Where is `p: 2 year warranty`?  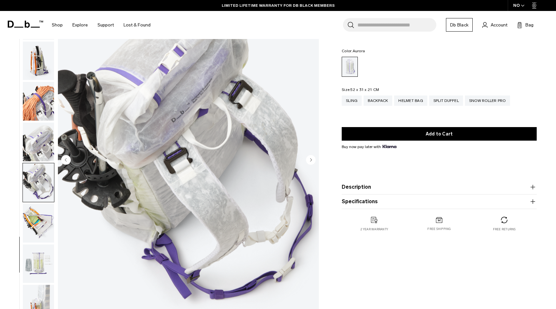 p: 2 year warranty is located at coordinates (375, 229).